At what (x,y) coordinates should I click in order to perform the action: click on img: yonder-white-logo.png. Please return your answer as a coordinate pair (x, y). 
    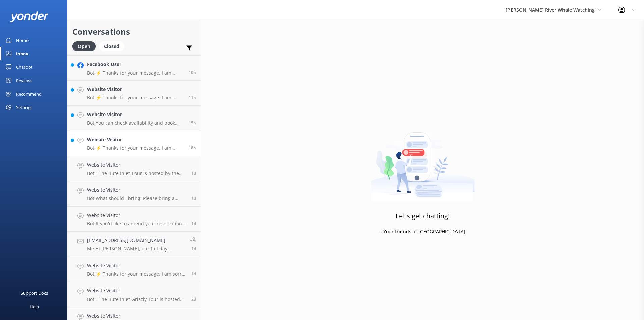
    Looking at the image, I should click on (29, 17).